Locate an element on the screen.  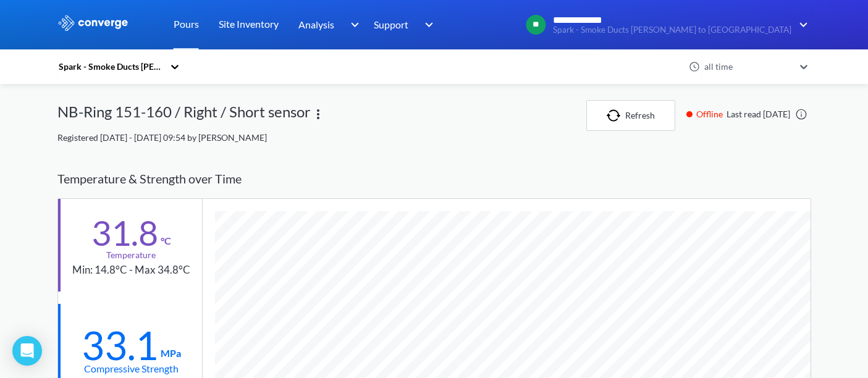
button: Refresh is located at coordinates (630, 115).